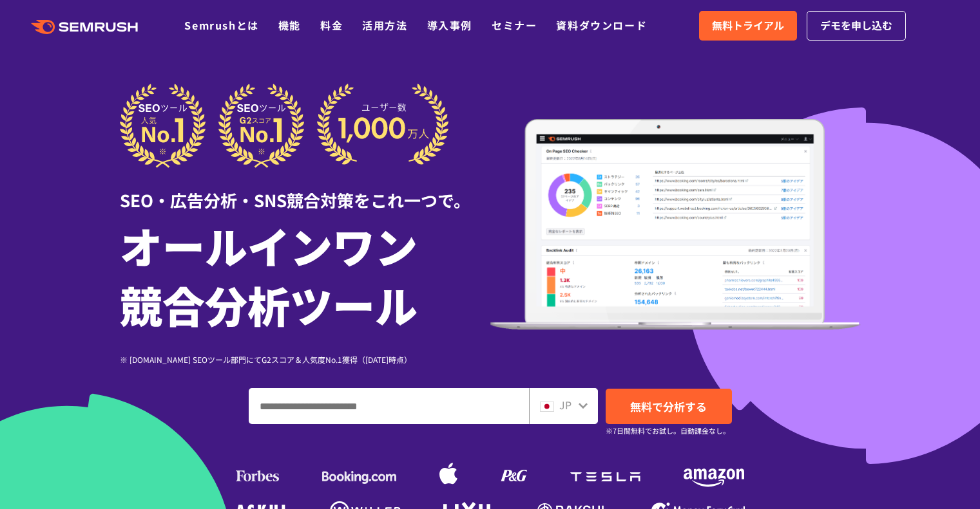 This screenshot has width=980, height=509. Describe the element at coordinates (221, 25) in the screenshot. I see `a: Semrushとは` at that location.